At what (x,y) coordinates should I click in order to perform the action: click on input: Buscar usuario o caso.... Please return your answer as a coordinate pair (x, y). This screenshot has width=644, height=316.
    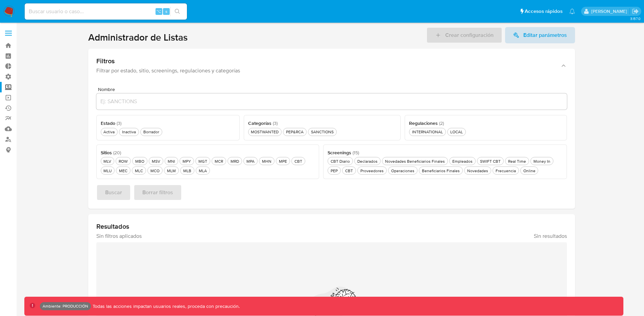
    Looking at the image, I should click on (106, 12).